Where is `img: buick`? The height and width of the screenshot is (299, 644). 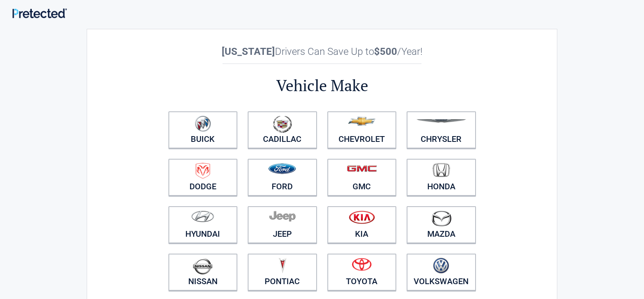
img: buick is located at coordinates (203, 124).